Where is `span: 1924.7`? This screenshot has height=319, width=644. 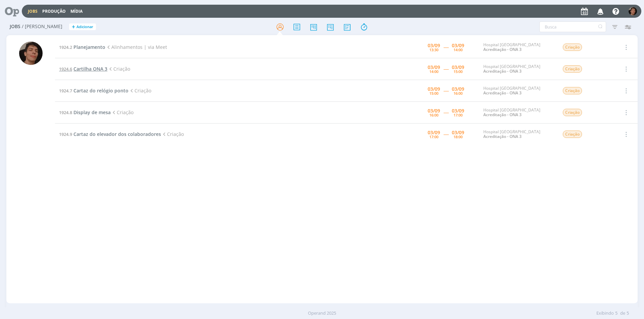
span: 1924.7 is located at coordinates (65, 91).